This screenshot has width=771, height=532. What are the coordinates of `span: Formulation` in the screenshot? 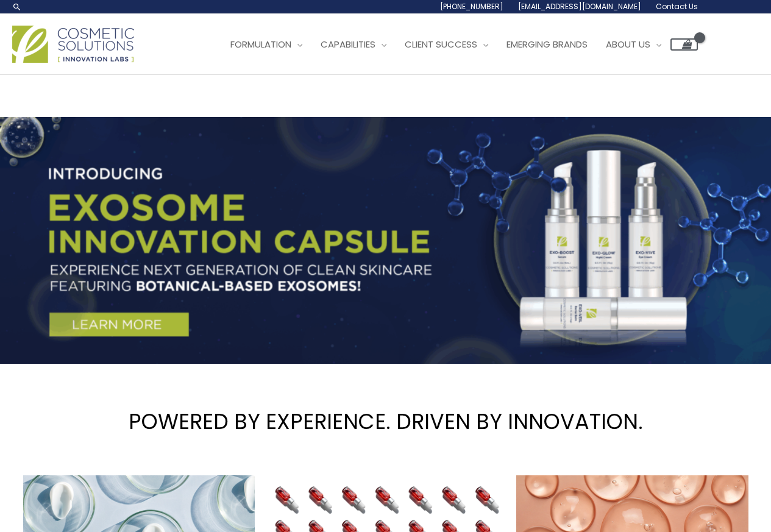 It's located at (261, 44).